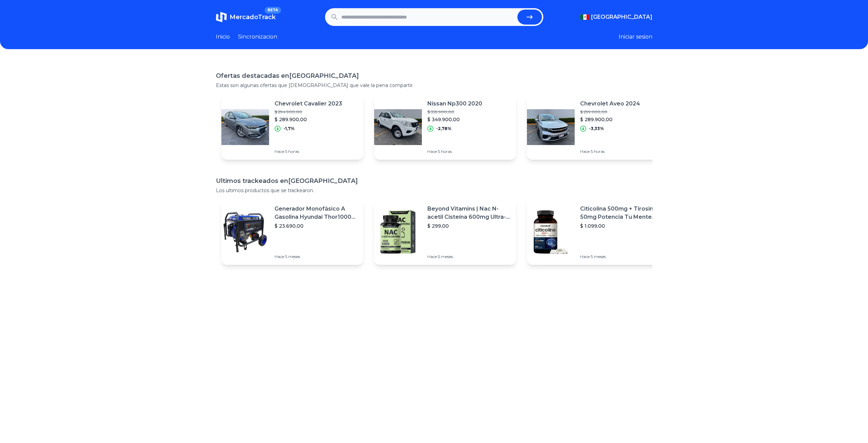 This screenshot has width=868, height=443. Describe the element at coordinates (585, 17) in the screenshot. I see `img: Mexico` at that location.